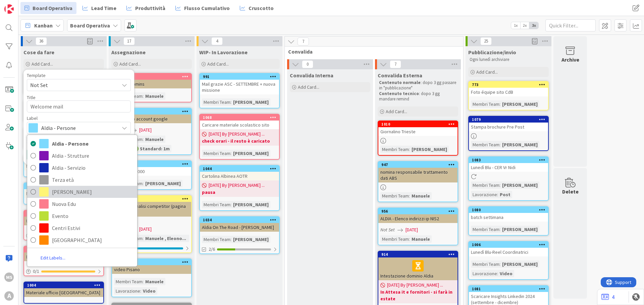  Describe the element at coordinates (64, 194) in the screenshot. I see `a: 1074Newsletter autunno` at that location.